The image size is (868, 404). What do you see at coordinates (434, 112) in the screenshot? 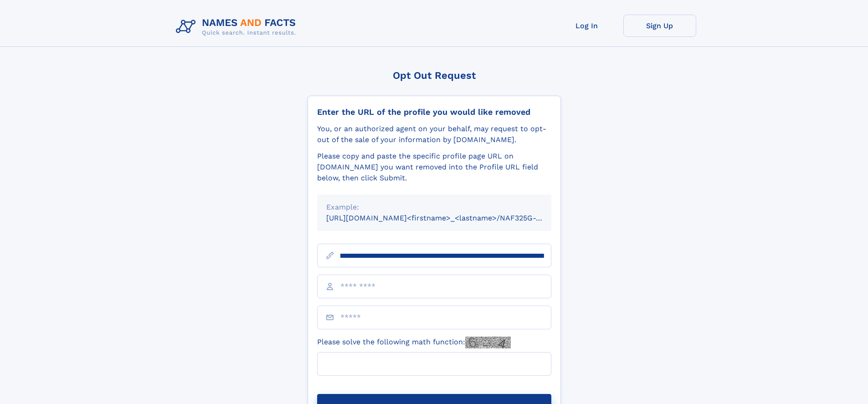
I see `div: Enter the URL of the profile you would like removed` at bounding box center [434, 112].